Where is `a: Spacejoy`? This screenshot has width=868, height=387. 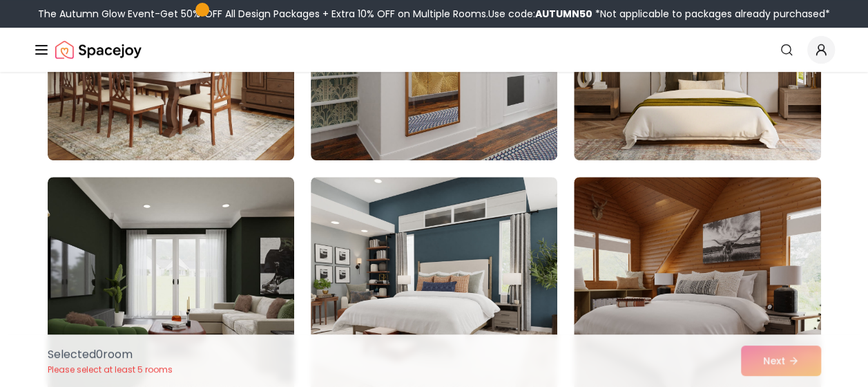
a: Spacejoy is located at coordinates (98, 50).